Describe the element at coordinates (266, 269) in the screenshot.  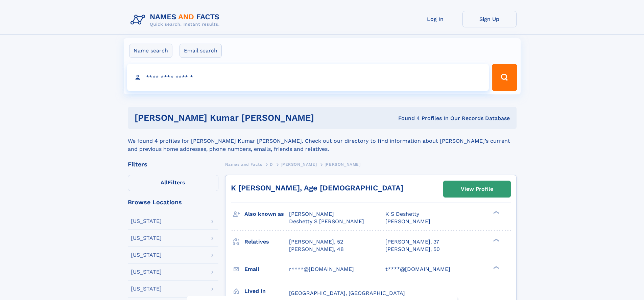
I see `h3: Email` at that location.